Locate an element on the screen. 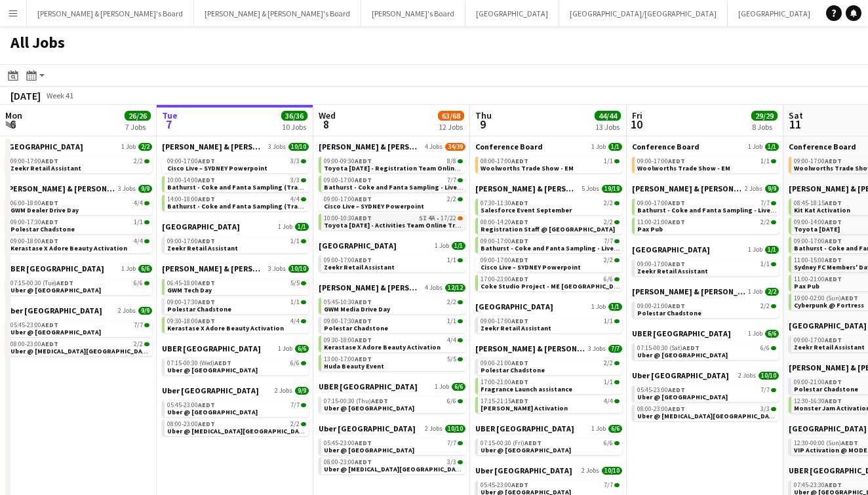 This screenshot has width=868, height=495. span: Bathurst - Coke and Fanta Sampling (Travel and Accom Provided) is located at coordinates (270, 205).